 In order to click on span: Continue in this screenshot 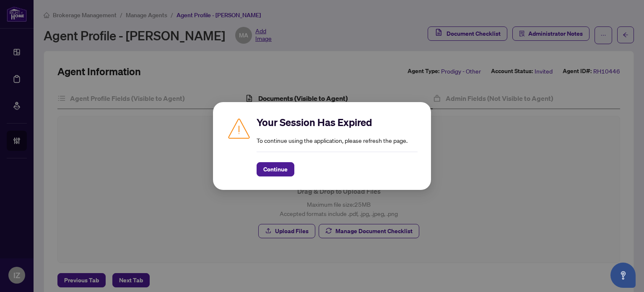, I will do `click(275, 169)`.